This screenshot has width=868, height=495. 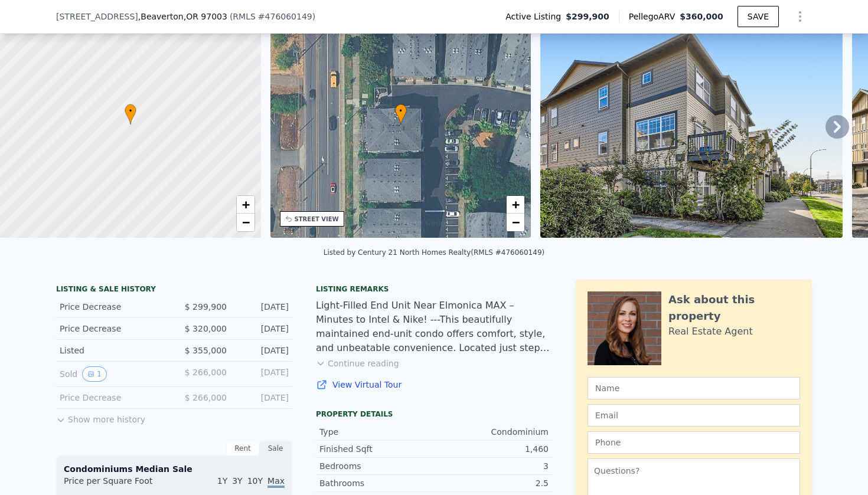 What do you see at coordinates (118, 484) in the screenshot?
I see `div: Price per Square Foot` at bounding box center [118, 484].